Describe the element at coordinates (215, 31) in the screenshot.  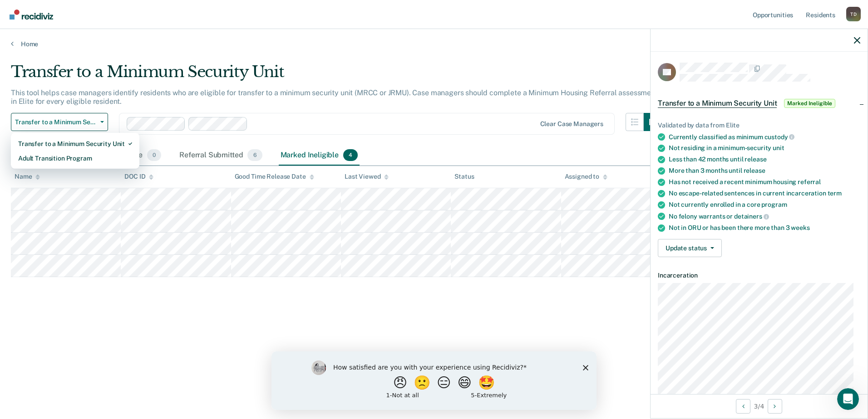
I see `button: 5` at that location.